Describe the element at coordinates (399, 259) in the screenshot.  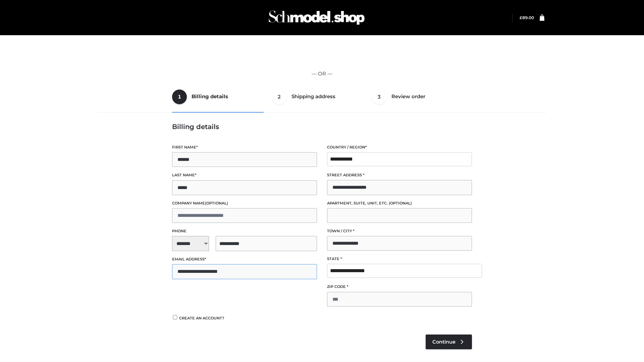
I see `label: State` at that location.